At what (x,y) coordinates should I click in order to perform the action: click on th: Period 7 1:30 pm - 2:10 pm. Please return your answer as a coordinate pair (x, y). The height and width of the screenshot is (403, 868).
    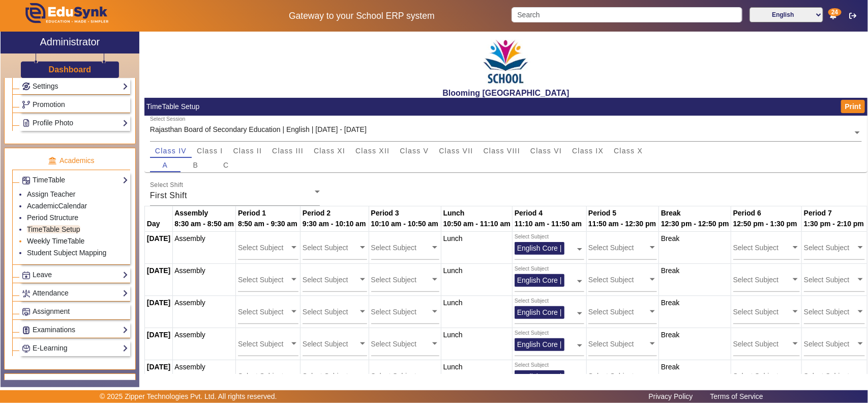
    Looking at the image, I should click on (834, 218).